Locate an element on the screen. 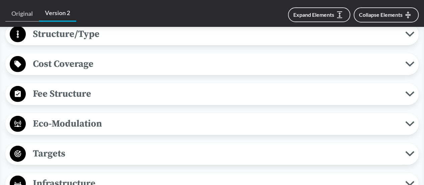  span: Targets is located at coordinates (216, 153).